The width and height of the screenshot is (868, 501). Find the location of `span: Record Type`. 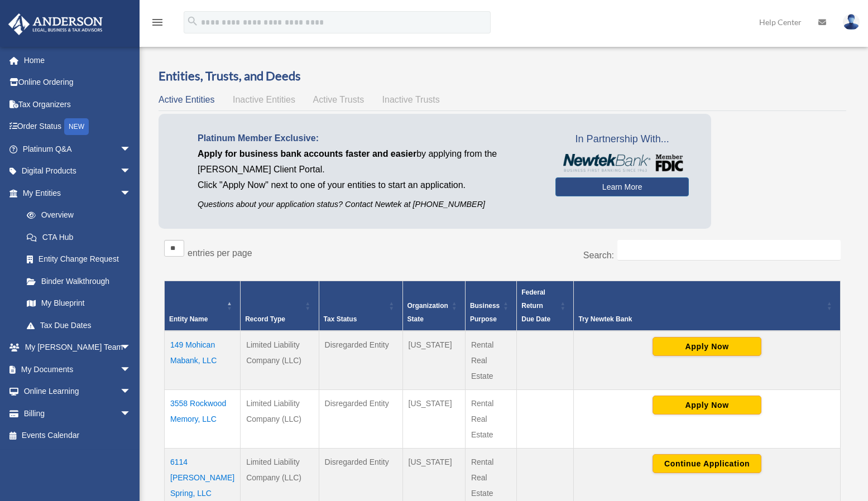

span: Record Type is located at coordinates (265, 319).